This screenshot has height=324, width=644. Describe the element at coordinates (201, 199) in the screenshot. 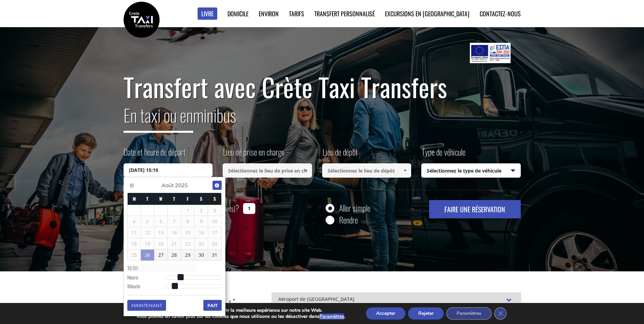

I see `span: Saturday` at that location.